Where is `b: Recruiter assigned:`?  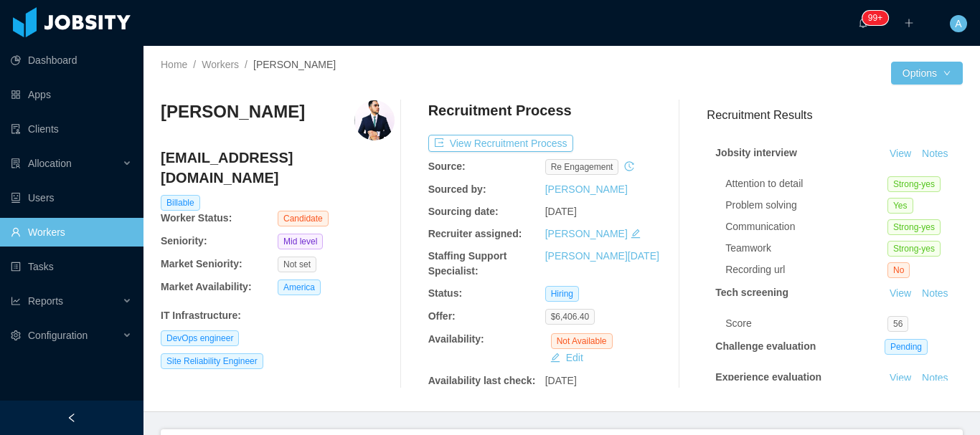 b: Recruiter assigned: is located at coordinates (475, 234).